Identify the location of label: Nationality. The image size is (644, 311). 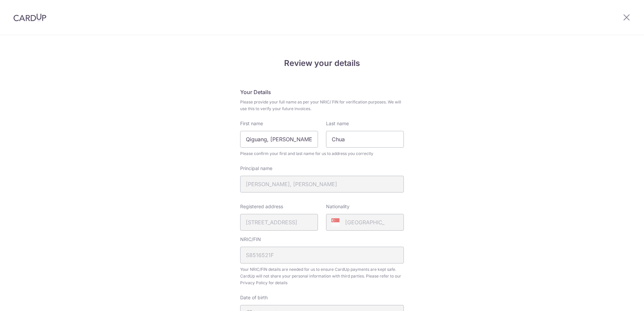
(338, 207).